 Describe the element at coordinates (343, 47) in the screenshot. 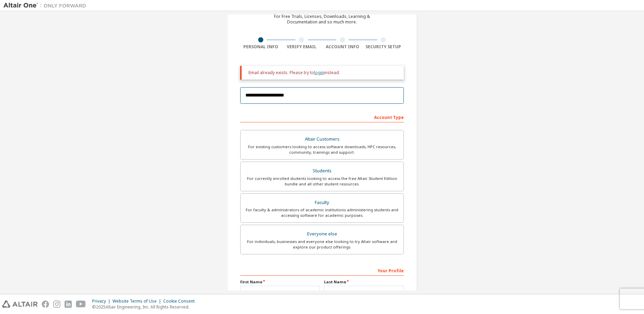

I see `div: Account Info` at that location.